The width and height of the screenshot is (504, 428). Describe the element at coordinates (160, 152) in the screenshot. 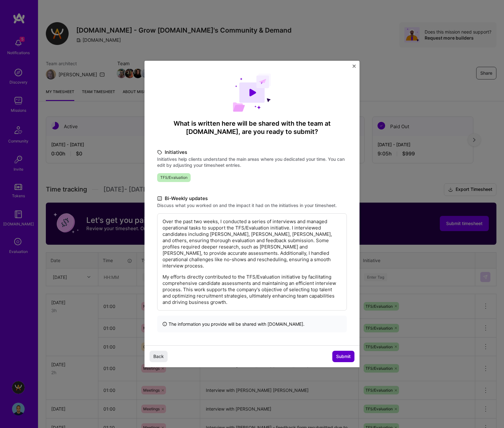

I see `i: icon TagBlack` at that location.